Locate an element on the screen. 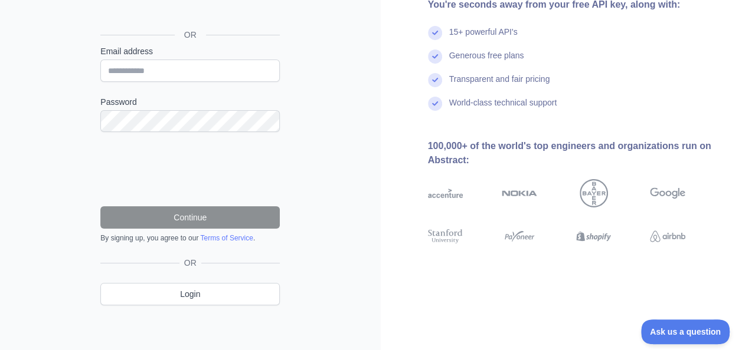 The height and width of the screenshot is (350, 742). label: Email address is located at coordinates (190, 51).